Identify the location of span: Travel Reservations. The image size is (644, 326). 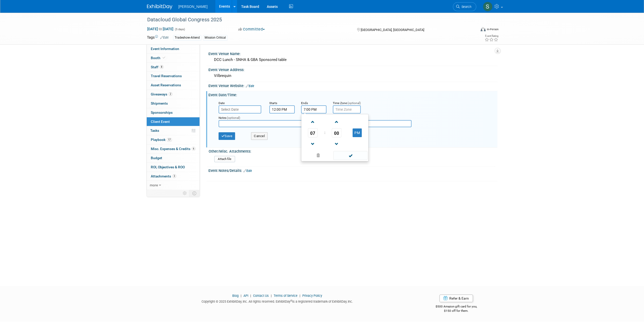
(166, 76).